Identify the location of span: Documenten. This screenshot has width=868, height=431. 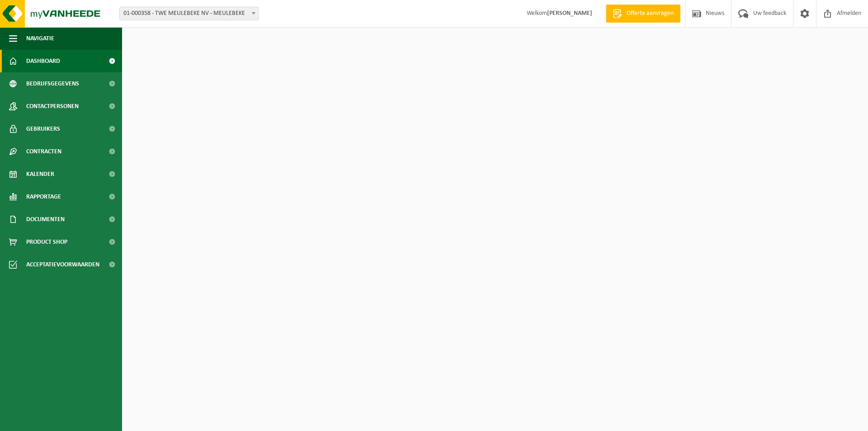
(45, 219).